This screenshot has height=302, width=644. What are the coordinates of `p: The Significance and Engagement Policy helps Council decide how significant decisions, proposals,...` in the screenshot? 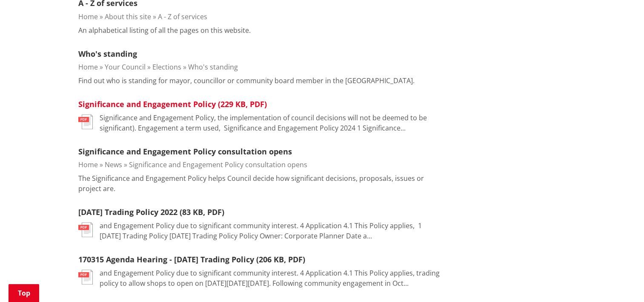 It's located at (260, 184).